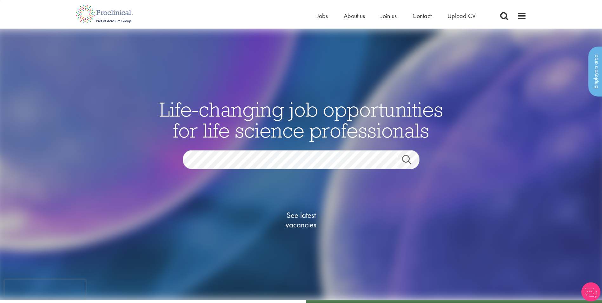  I want to click on img: Chatbot, so click(591, 292).